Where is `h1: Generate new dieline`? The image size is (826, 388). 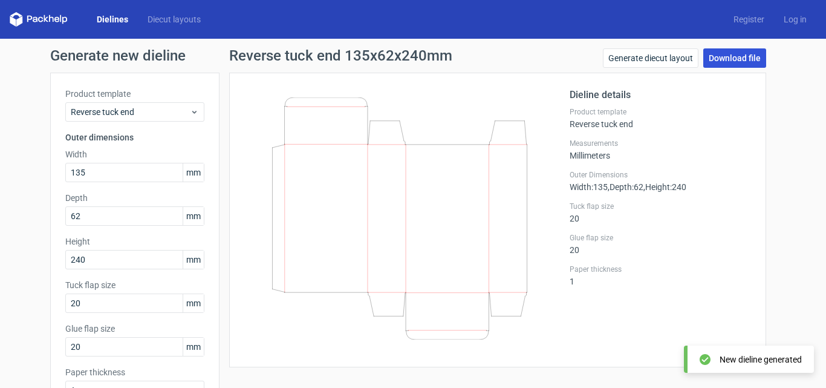 h1: Generate new dieline is located at coordinates (413, 56).